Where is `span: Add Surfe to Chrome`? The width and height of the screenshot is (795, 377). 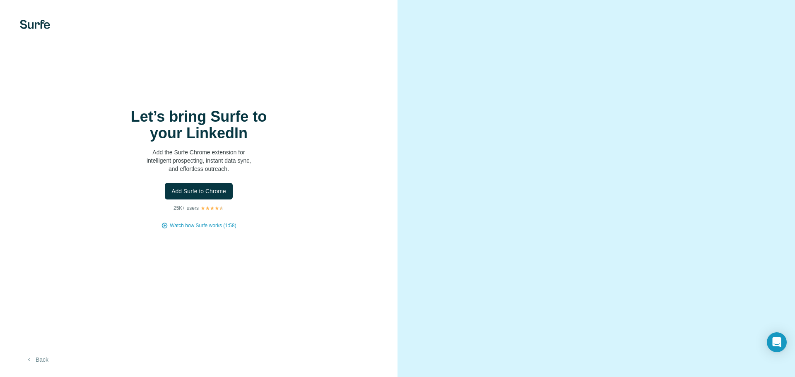 span: Add Surfe to Chrome is located at coordinates (199, 191).